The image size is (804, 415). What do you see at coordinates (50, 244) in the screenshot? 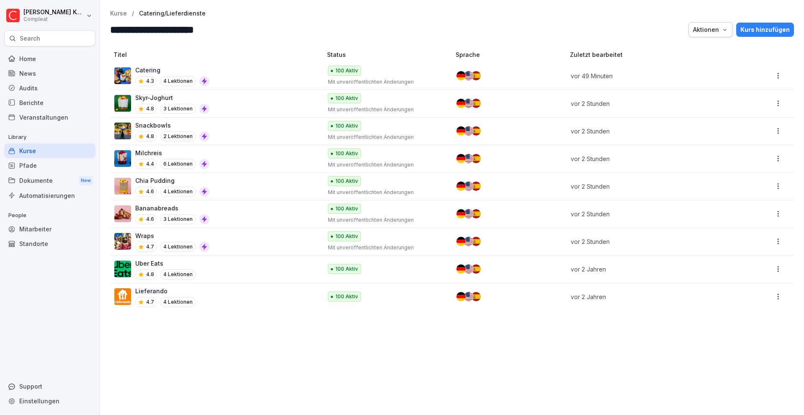
I see `a: Standorte` at bounding box center [50, 244].